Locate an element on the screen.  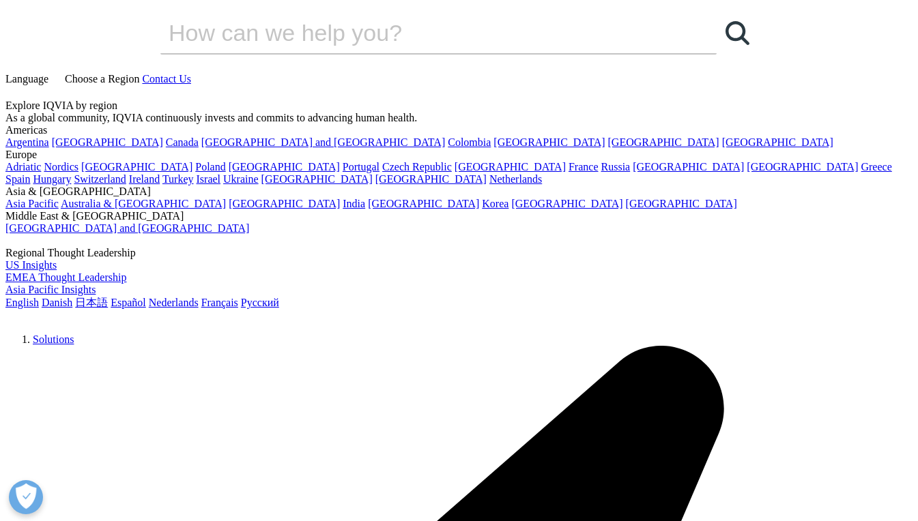
div: Explore IQVIA by region is located at coordinates (459, 106).